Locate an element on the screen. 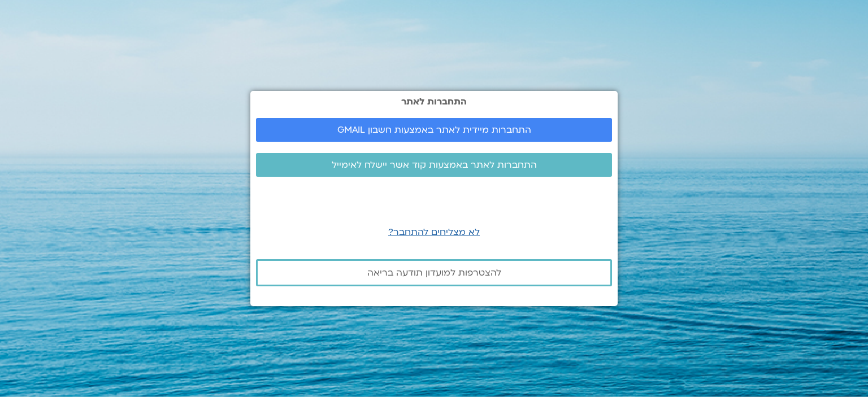 The image size is (868, 397). span: לא מצליחים להתחבר? is located at coordinates (434, 232).